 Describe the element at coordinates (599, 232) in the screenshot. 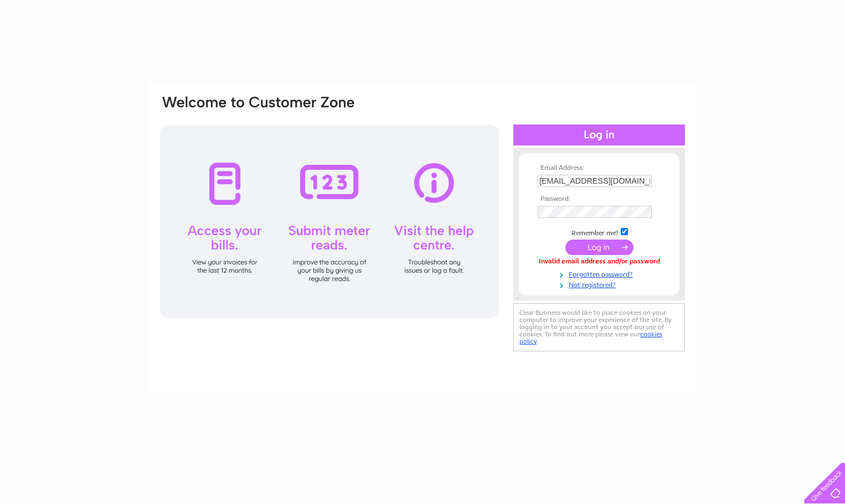

I see `td: Remember me?` at that location.